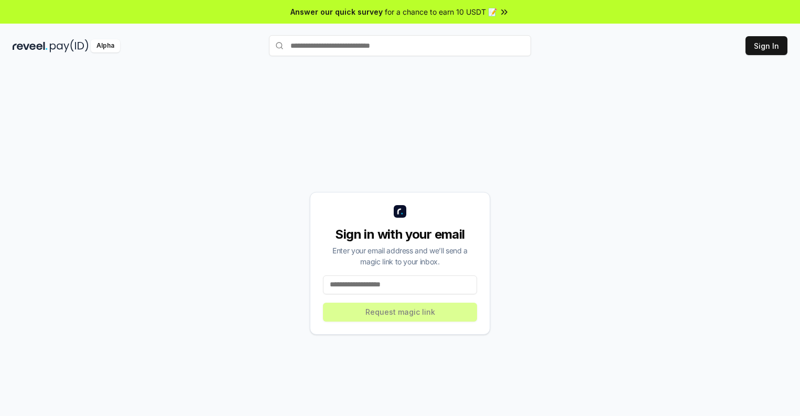  I want to click on img: pay_id, so click(69, 46).